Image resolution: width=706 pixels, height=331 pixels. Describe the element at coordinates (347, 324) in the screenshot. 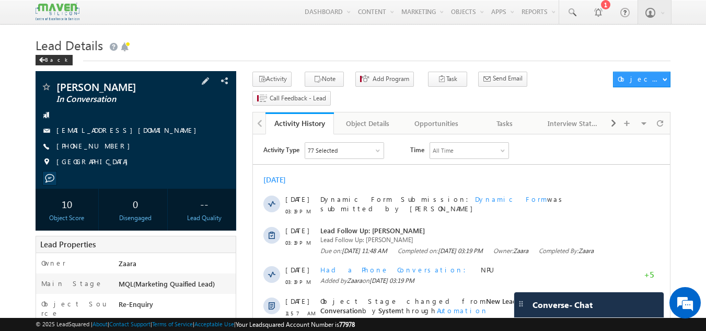

I see `span: 77978` at that location.